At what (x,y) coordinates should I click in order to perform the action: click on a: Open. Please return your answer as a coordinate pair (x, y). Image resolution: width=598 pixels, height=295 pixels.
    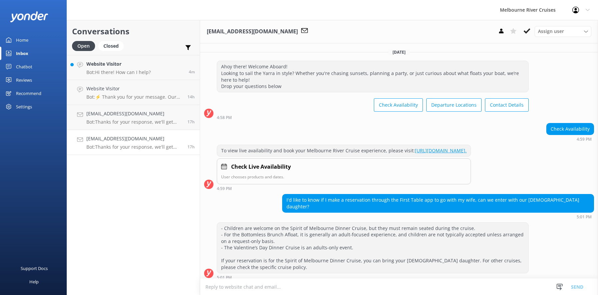
    Looking at the image, I should click on (85, 46).